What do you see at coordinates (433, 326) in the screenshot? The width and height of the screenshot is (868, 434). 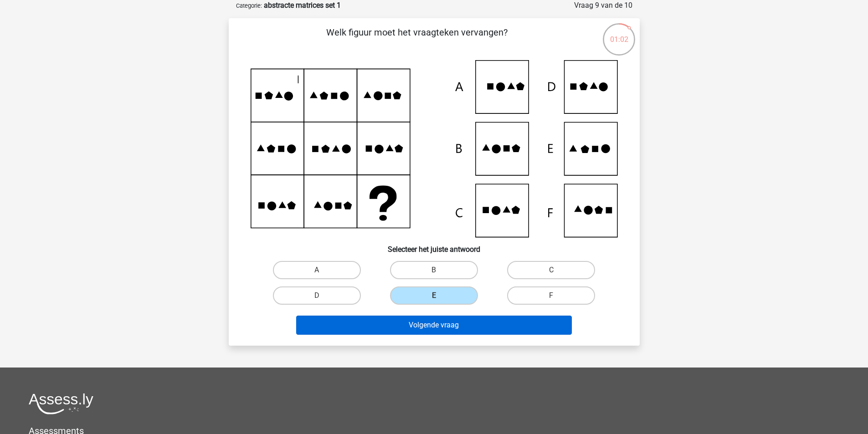 I see `button: Volgende vraag` at bounding box center [433, 326].